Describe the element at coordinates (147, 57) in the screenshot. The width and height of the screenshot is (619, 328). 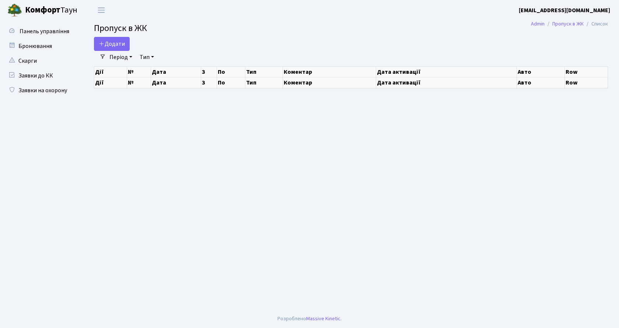
I see `a: Тип` at that location.